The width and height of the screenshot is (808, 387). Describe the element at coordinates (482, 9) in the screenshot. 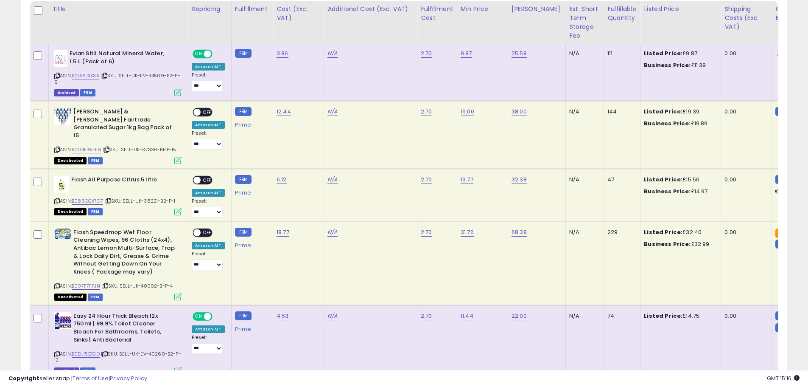

I see `div: Min Price` at that location.